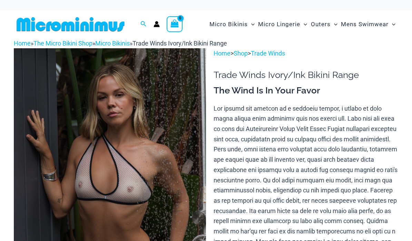 The width and height of the screenshot is (412, 241). Describe the element at coordinates (268, 53) in the screenshot. I see `a: Trade Winds` at that location.